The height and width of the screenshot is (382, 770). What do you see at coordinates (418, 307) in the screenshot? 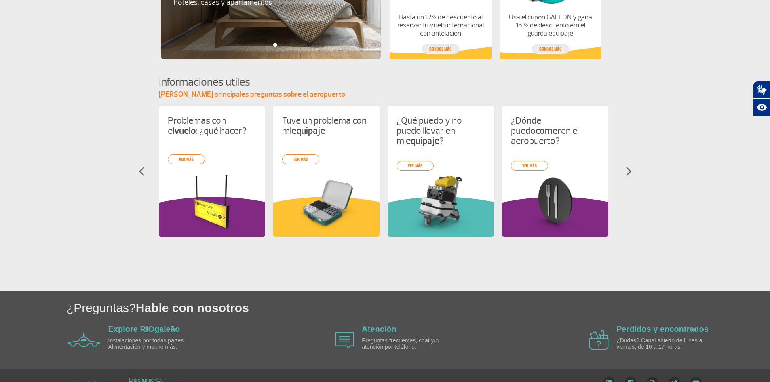
I see `h1: ¿Preguntas?` at bounding box center [418, 307].